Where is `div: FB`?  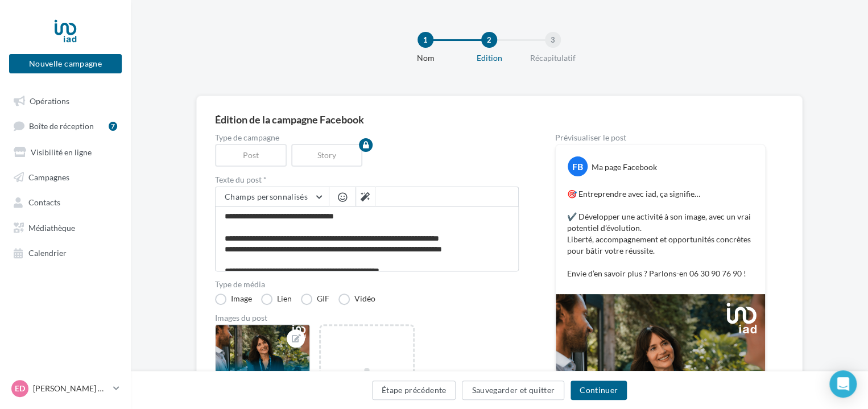 div: FB is located at coordinates (577, 166).